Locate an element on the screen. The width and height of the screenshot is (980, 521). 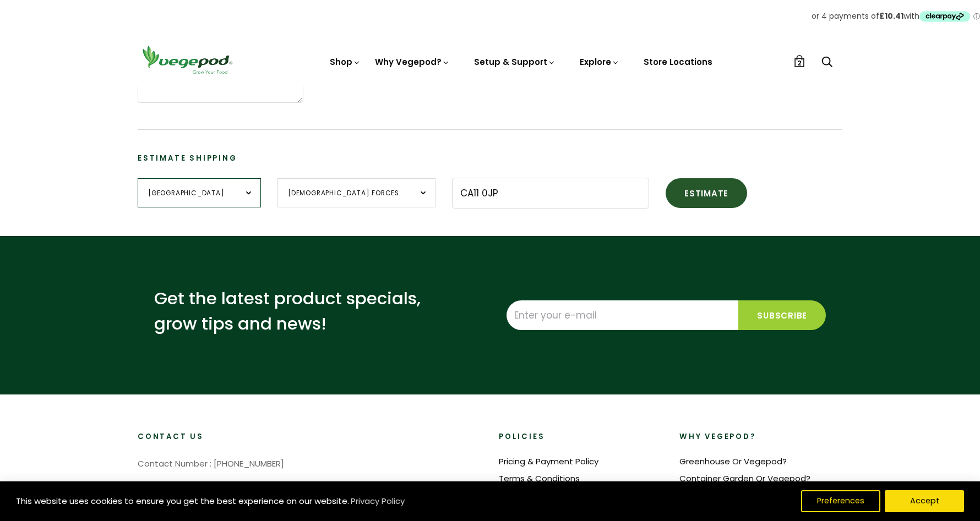
span: This website uses cookies to ensure you get the best experience on our website. is located at coordinates (182, 501).